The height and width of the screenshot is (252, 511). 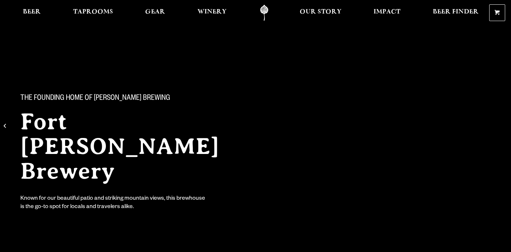 I want to click on a: Beer, so click(x=32, y=13).